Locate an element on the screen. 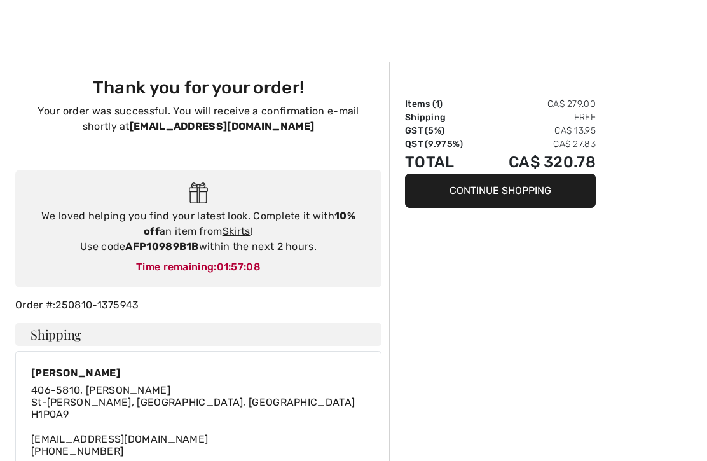 The height and width of the screenshot is (461, 707). button: Continue Shopping is located at coordinates (500, 191).